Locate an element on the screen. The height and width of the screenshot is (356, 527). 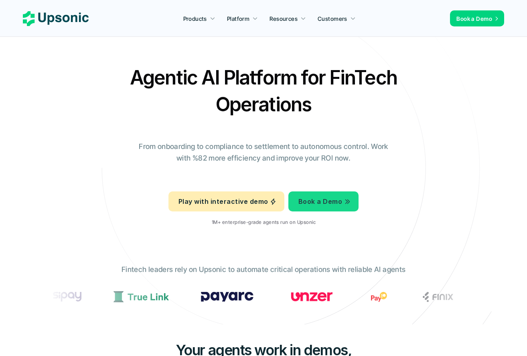
p: From onboarding to compliance to settlement to autonomous control. Work with %82 more efficiency ... is located at coordinates (263, 153).